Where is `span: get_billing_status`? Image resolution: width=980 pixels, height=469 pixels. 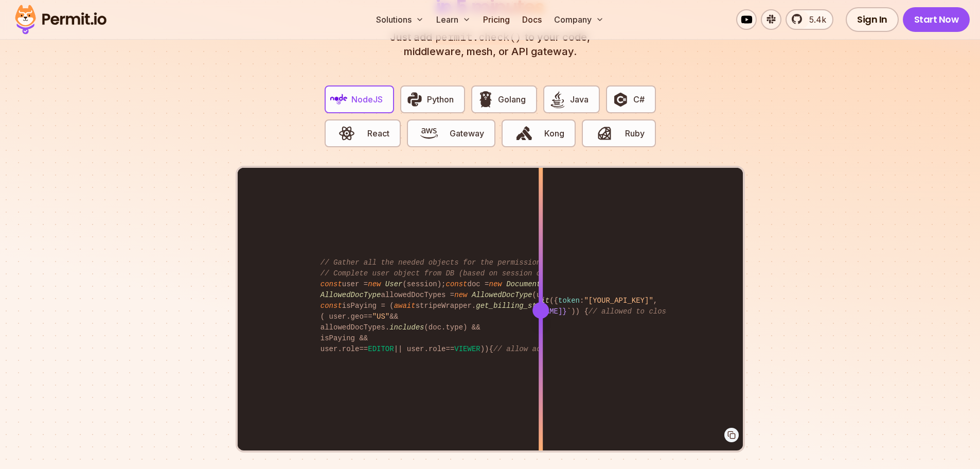
span: get_billing_status is located at coordinates (515, 306).